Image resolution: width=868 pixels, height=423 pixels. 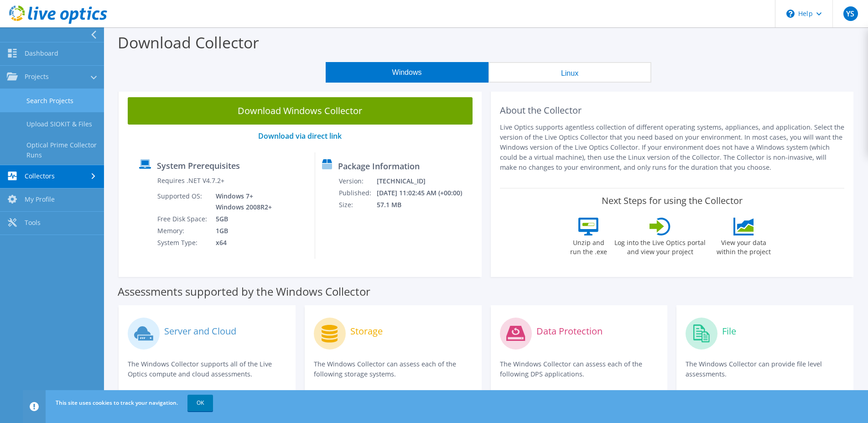 What do you see at coordinates (407, 72) in the screenshot?
I see `button: Windows` at bounding box center [407, 72].